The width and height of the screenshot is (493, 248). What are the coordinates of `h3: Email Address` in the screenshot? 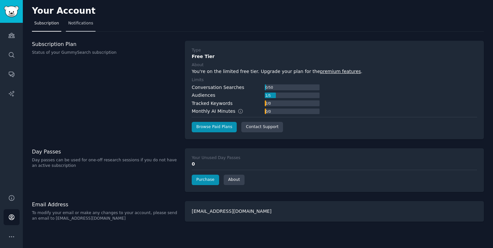 It's located at (105, 204).